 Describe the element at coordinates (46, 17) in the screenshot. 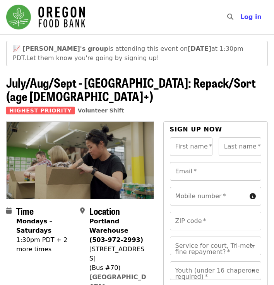

I see `img: Oregon Food Bank - Home` at that location.